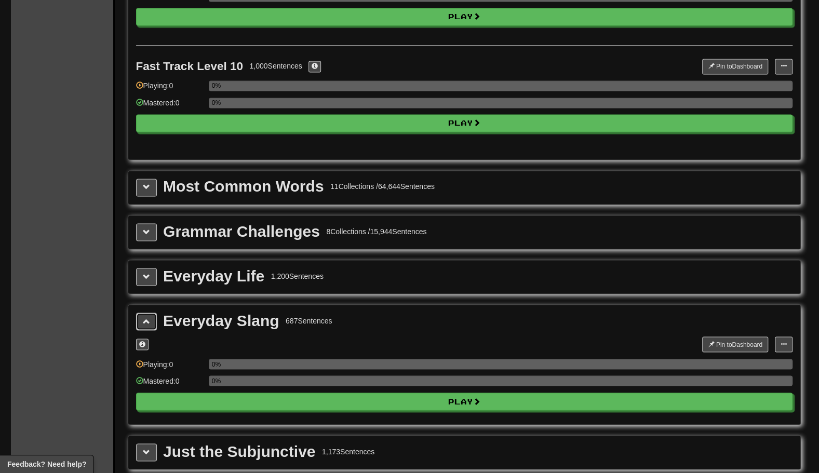  I want to click on div: Everyday Life, so click(213, 276).